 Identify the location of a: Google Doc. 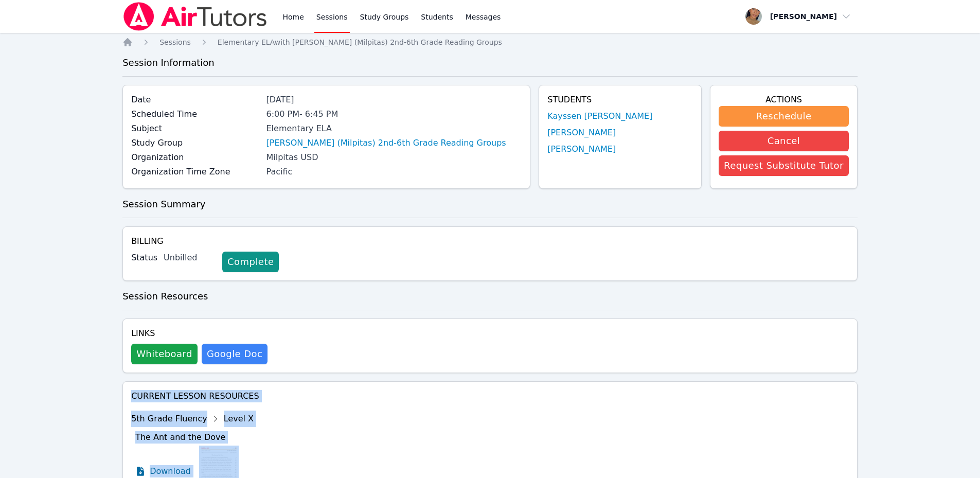
(235, 354).